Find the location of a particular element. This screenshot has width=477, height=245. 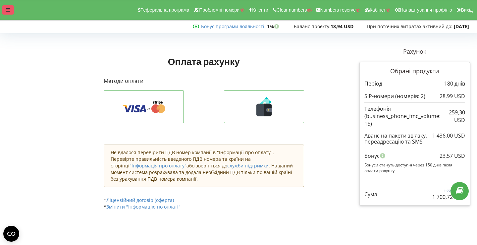

span: Баланс проєкту: is located at coordinates (312, 26).